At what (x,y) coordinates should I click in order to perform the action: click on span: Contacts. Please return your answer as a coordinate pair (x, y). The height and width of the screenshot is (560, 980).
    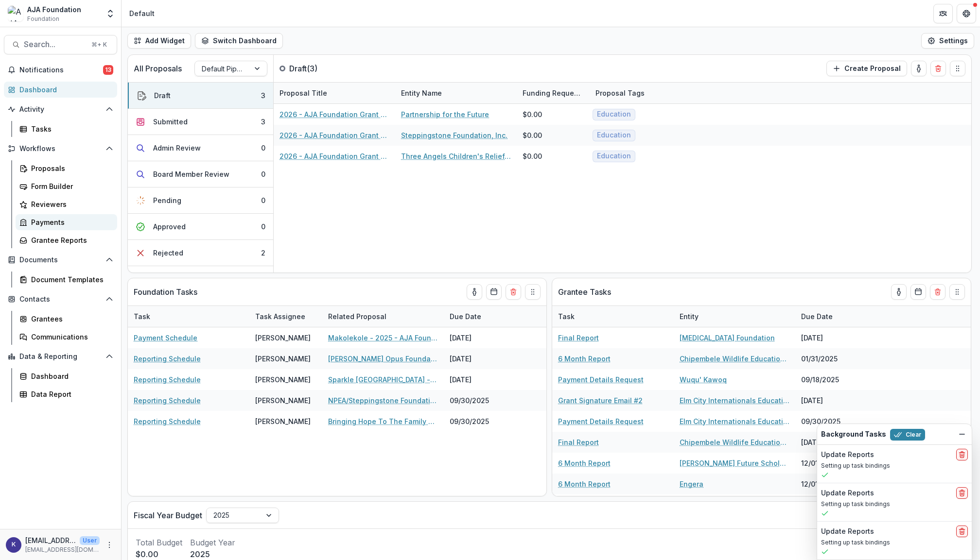
    Looking at the image, I should click on (60, 300).